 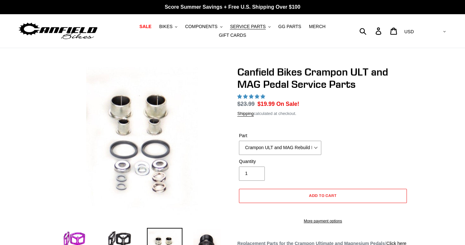 I want to click on s: $23.99, so click(x=246, y=104).